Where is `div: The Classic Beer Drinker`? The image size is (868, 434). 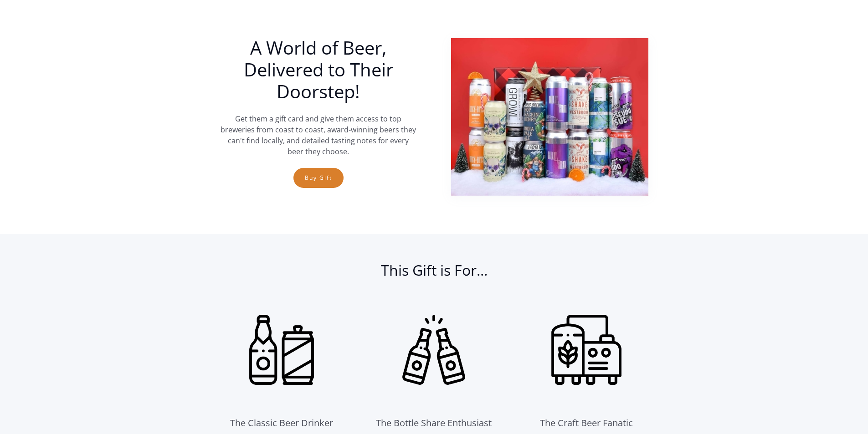 div: The Classic Beer Drinker is located at coordinates (281, 423).